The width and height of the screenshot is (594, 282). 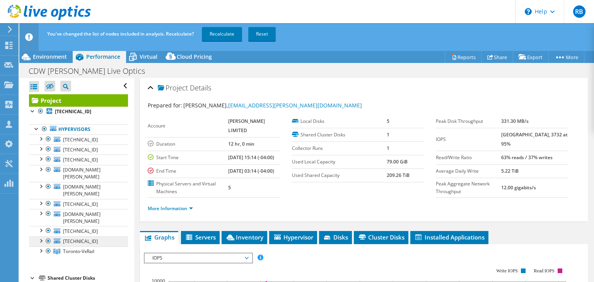 What do you see at coordinates (148, 56) in the screenshot?
I see `span: Virtual` at bounding box center [148, 56].